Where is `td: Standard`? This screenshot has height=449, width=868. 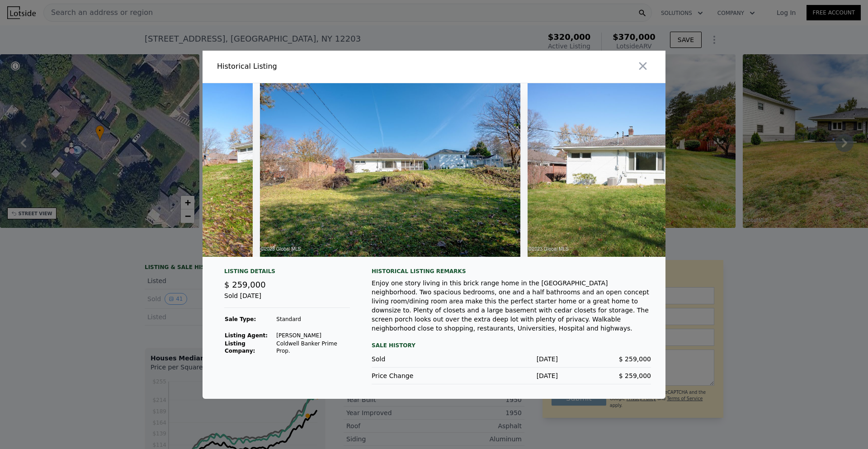
td: Standard is located at coordinates (312, 319).